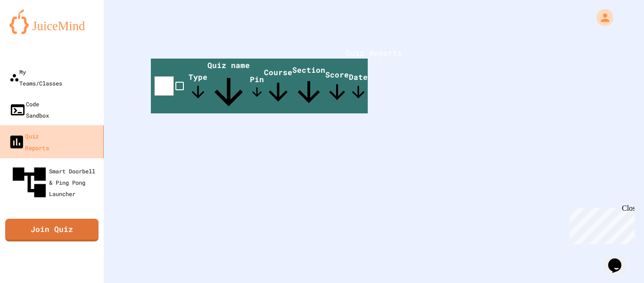 This screenshot has height=283, width=644. What do you see at coordinates (374, 53) in the screenshot?
I see `h1: Quiz Reports` at bounding box center [374, 53].